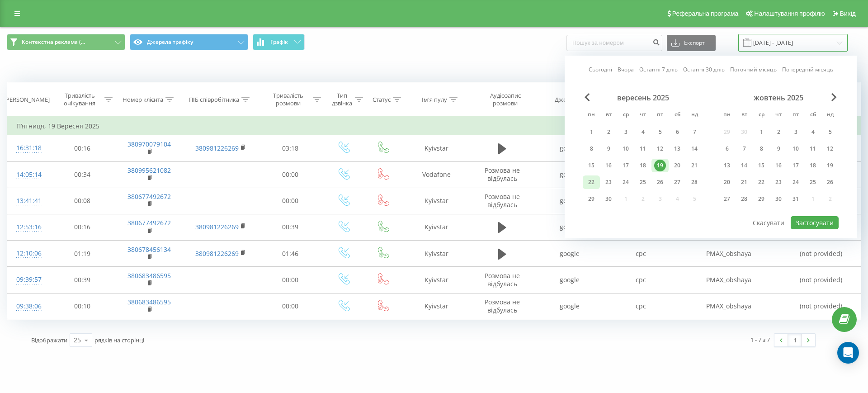  Describe the element at coordinates (796, 149) in the screenshot. I see `div: 10` at that location.